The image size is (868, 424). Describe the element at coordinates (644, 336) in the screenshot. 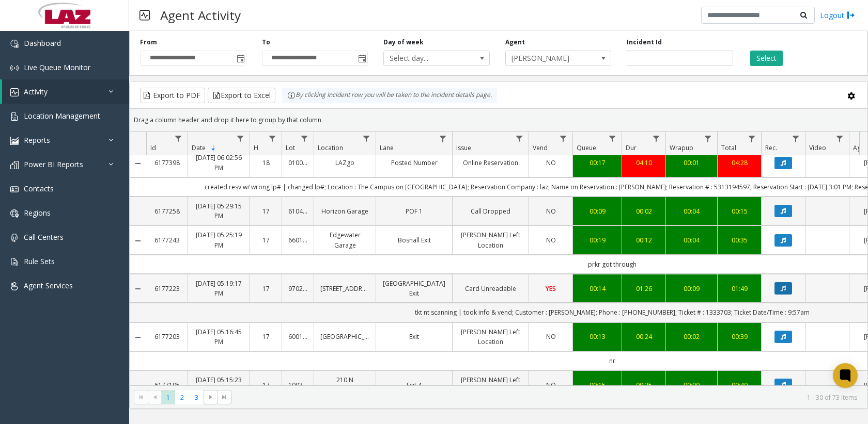

I see `a: 00:24` at that location.